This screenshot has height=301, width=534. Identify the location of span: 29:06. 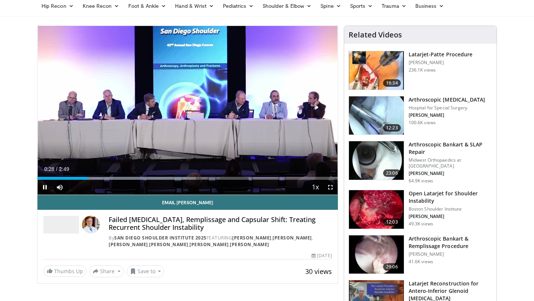
(392, 267).